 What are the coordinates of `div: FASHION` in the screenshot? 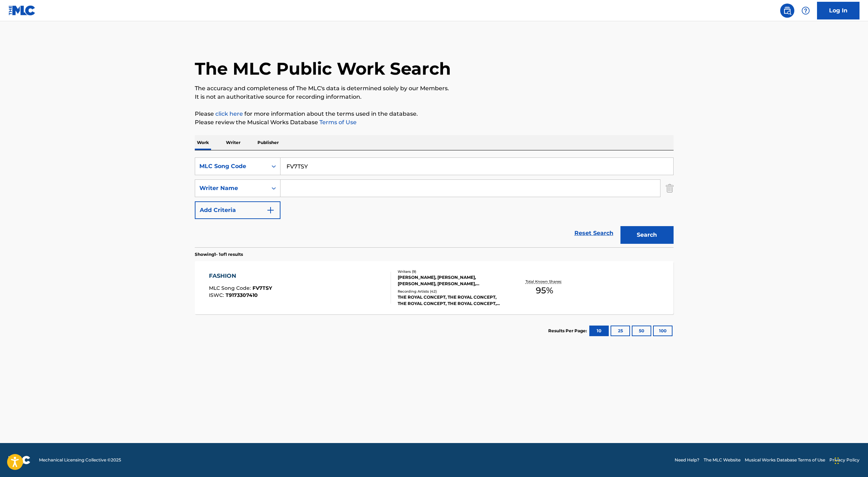 It's located at (240, 276).